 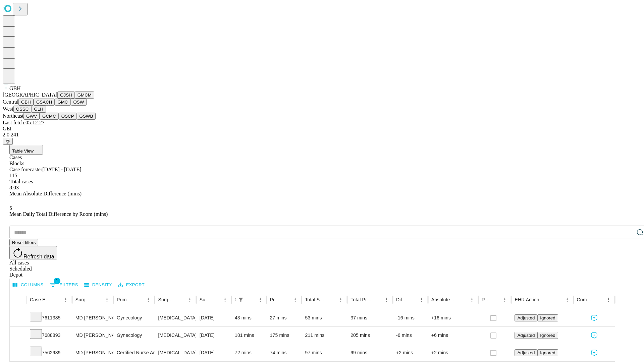 What do you see at coordinates (322, 129) in the screenshot?
I see `div: GEI` at bounding box center [322, 129].